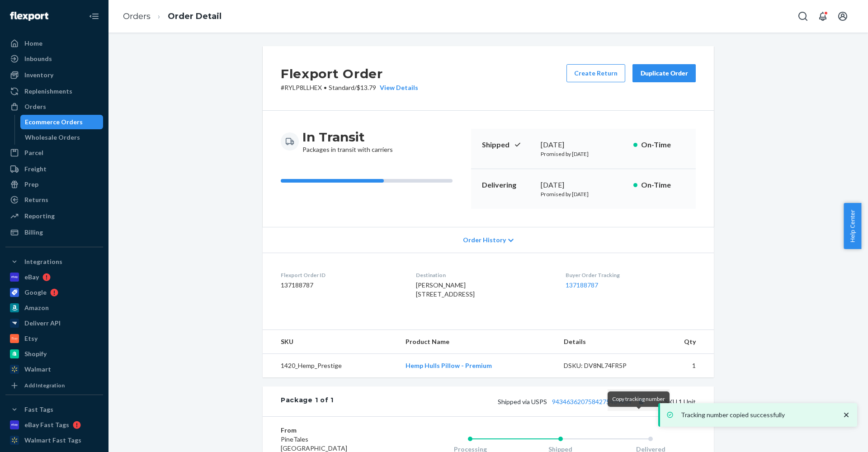  I want to click on td: 1420_Hemp_Prestige, so click(330, 366).